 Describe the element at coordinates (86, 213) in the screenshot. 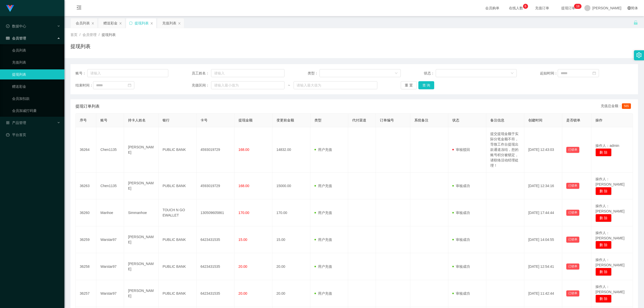

I see `td: 36260` at that location.